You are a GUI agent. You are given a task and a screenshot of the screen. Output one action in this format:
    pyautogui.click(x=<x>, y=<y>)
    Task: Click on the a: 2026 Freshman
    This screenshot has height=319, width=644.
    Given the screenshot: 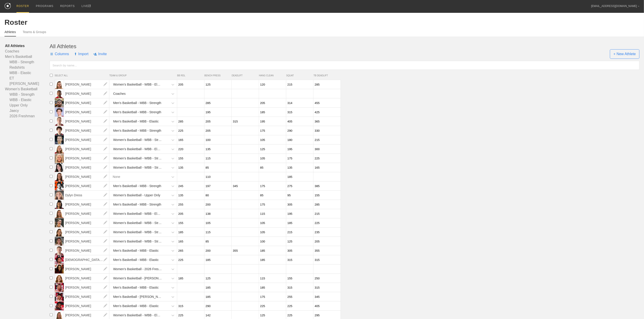 What is the action you would take?
    pyautogui.click(x=27, y=116)
    